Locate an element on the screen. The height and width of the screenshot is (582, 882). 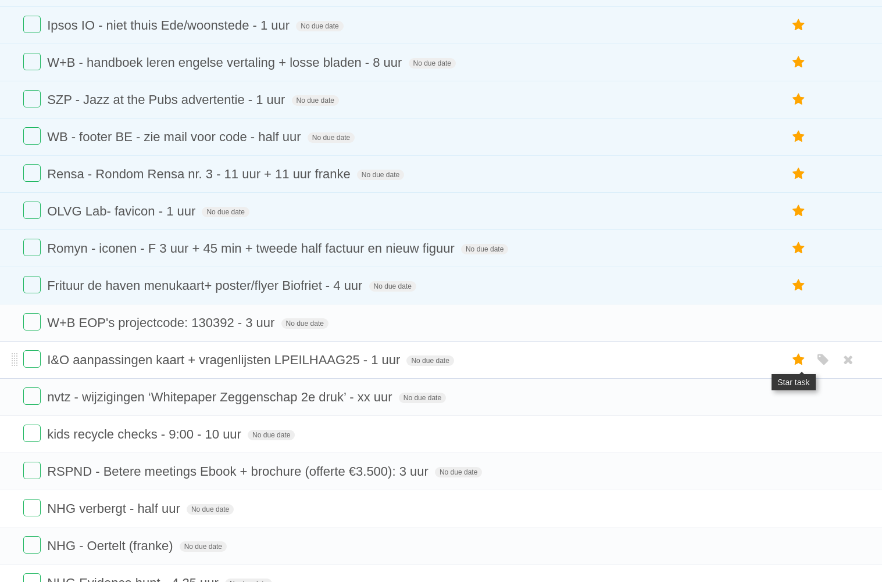
span: nvtz - wijzigingen ‘Whitepaper Zeggenschap 2e druk’ - xx uur is located at coordinates (221, 397).